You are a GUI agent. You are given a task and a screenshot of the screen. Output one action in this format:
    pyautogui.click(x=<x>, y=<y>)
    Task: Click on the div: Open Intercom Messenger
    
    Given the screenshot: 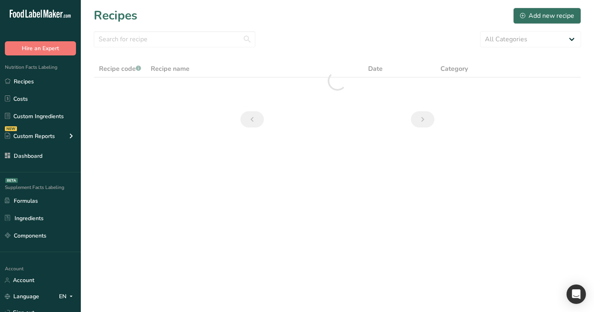 What is the action you would take?
    pyautogui.click(x=576, y=294)
    